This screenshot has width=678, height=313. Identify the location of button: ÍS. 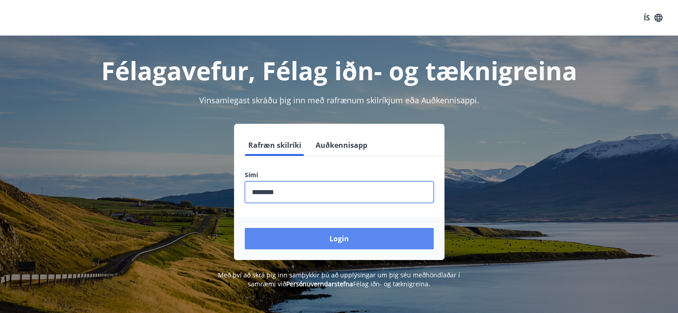
(653, 18).